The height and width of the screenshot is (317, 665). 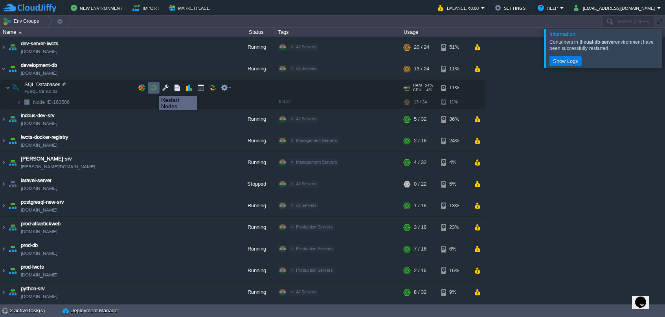 I want to click on div: 8 / 32, so click(x=420, y=292).